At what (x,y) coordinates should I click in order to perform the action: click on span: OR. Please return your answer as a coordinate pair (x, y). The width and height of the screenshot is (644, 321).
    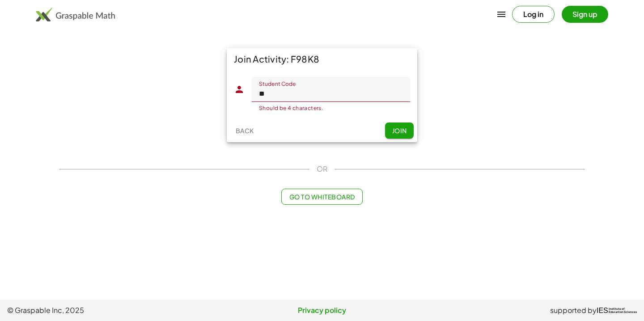
    Looking at the image, I should click on (322, 169).